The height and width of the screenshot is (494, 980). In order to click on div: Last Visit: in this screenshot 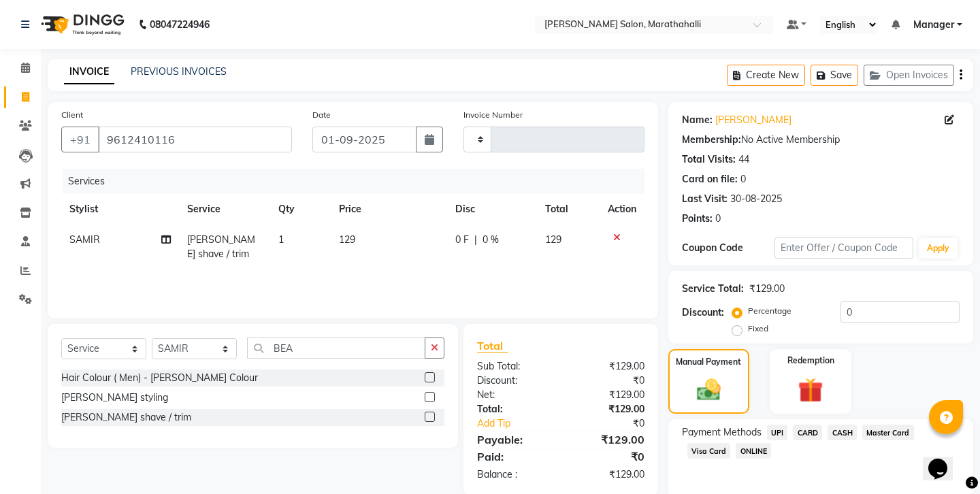, I will do `click(704, 198)`.